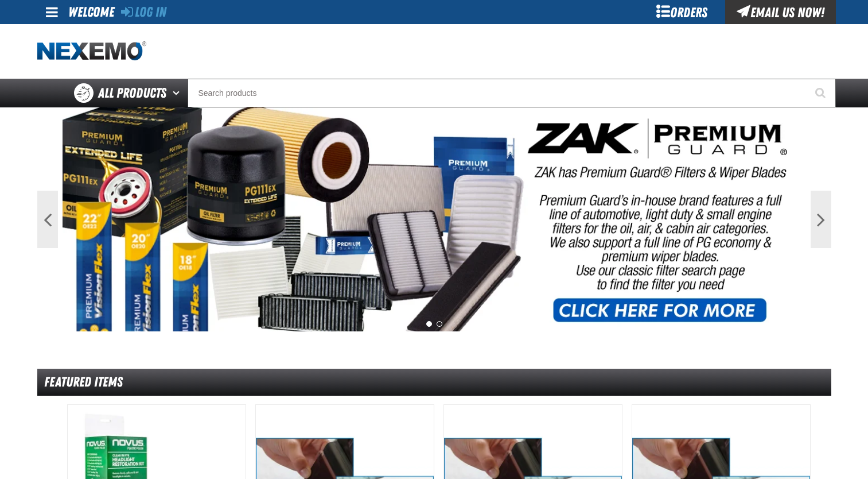 The height and width of the screenshot is (479, 868). Describe the element at coordinates (435, 382) in the screenshot. I see `div: Featured Items` at that location.